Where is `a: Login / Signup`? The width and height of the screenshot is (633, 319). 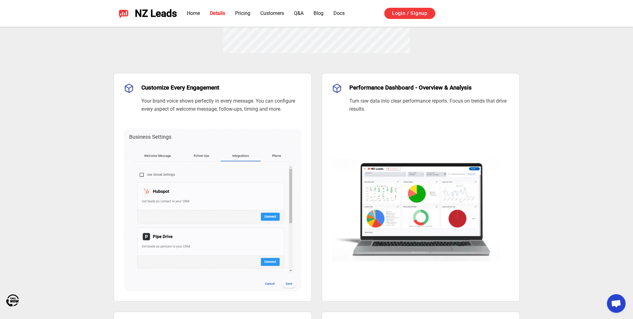 a: Login / Signup is located at coordinates (409, 13).